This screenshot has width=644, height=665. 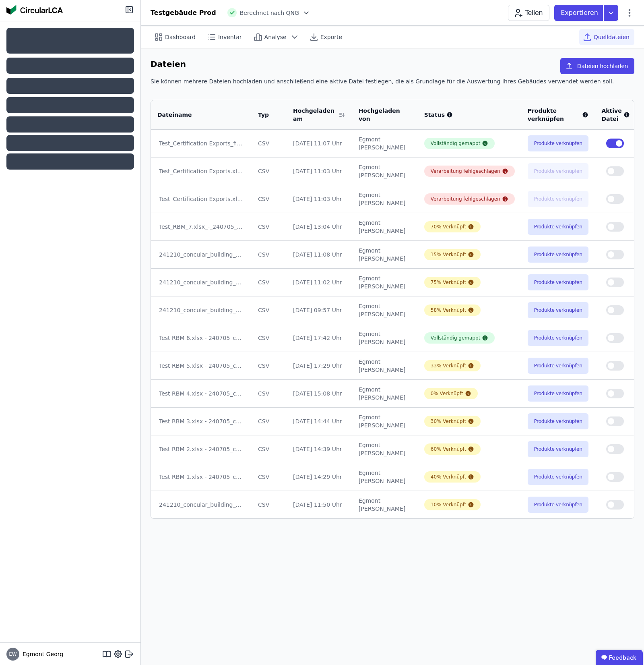 I want to click on div: Hochgeladen von, so click(x=380, y=115).